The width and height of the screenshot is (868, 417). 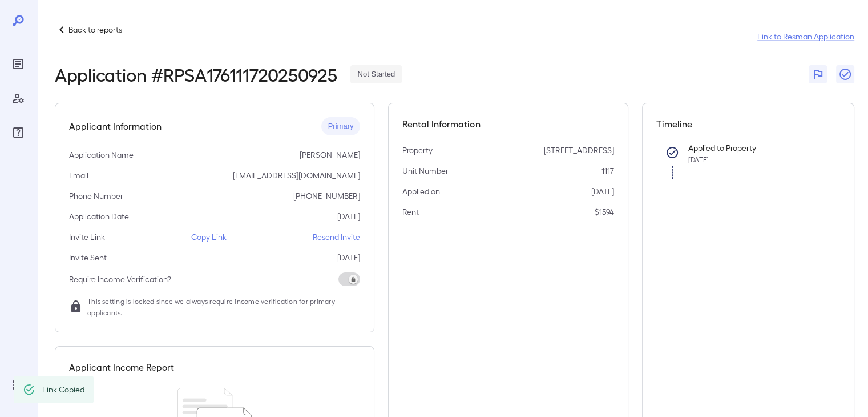 What do you see at coordinates (116, 126) in the screenshot?
I see `h5: Applicant Information` at bounding box center [116, 126].